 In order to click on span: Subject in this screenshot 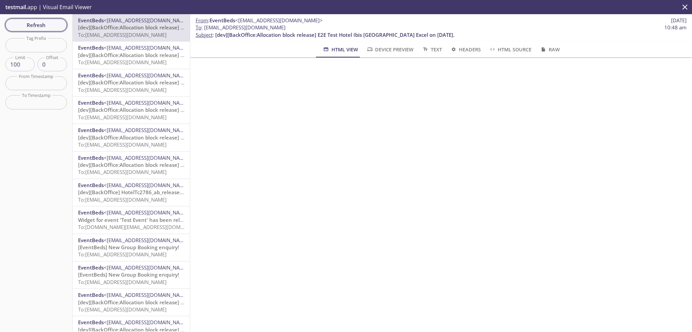, I will do `click(204, 35)`.